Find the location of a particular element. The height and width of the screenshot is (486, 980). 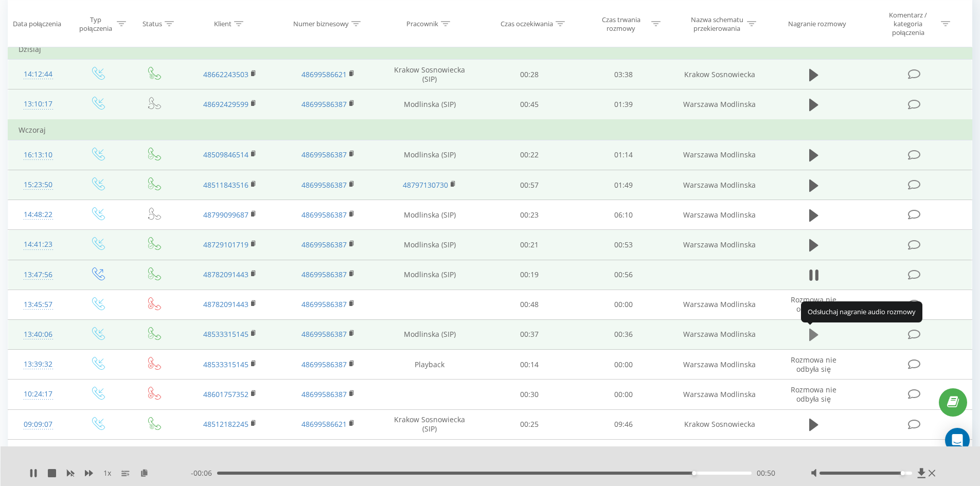

td: 00:19 is located at coordinates (529, 274).